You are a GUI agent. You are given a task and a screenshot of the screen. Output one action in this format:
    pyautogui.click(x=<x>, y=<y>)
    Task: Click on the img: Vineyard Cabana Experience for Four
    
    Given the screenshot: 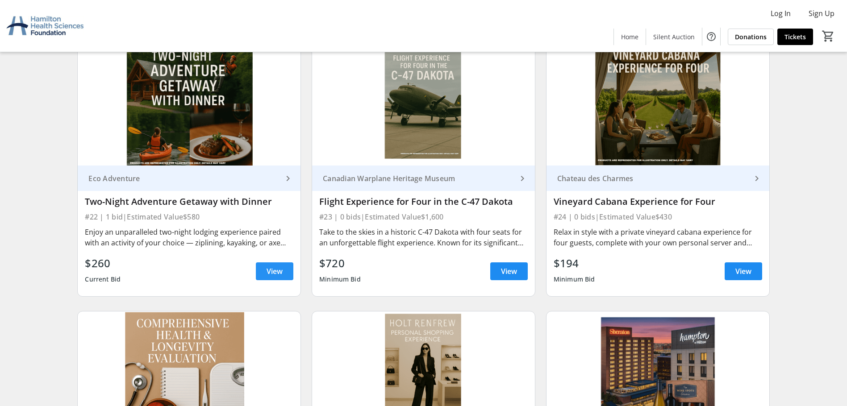 What is the action you would take?
    pyautogui.click(x=658, y=103)
    